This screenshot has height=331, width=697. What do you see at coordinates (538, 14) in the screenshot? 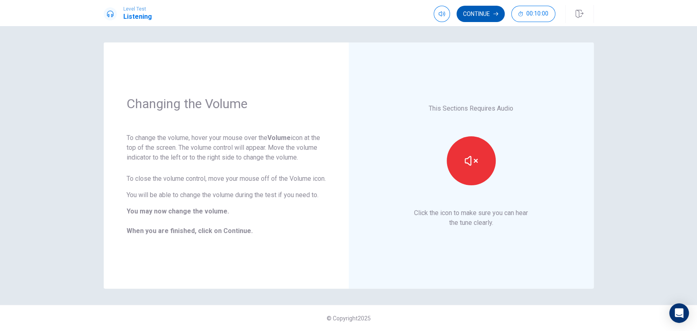
I see `span: 00:10:00` at bounding box center [538, 14].